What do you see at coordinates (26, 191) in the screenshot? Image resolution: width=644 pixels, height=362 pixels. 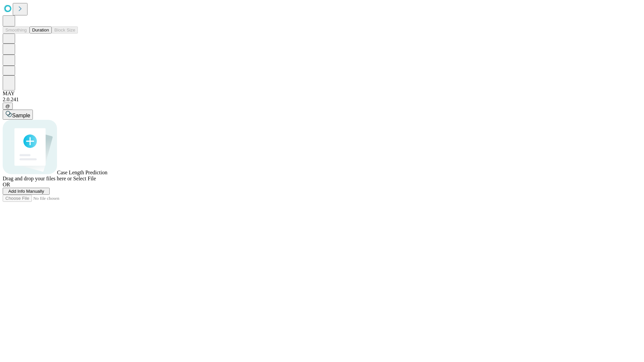 I see `button: Add Info Manually` at bounding box center [26, 191].